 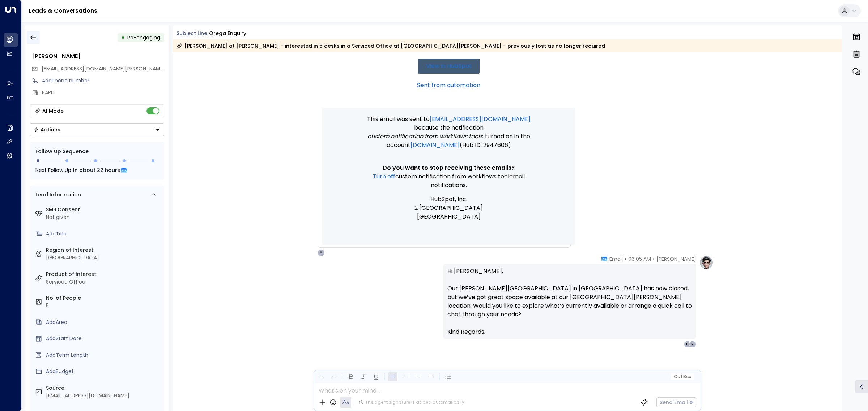 I want to click on div: The agent signature is added automatically, so click(x=411, y=402).